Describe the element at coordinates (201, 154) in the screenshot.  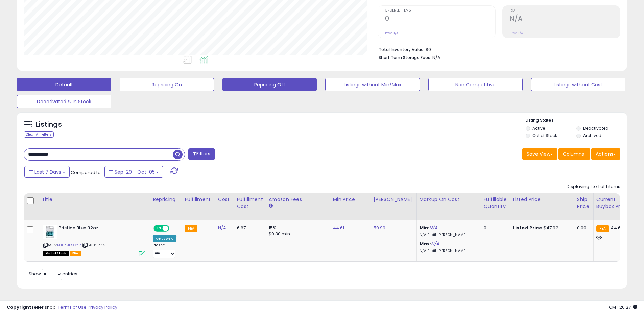
I see `button: Filters` at that location.